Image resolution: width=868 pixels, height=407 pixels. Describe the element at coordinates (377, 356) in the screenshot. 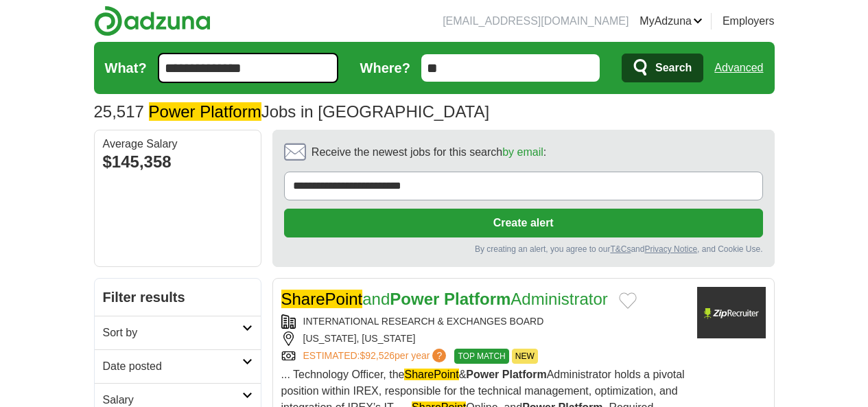

I see `span: $92,526` at that location.